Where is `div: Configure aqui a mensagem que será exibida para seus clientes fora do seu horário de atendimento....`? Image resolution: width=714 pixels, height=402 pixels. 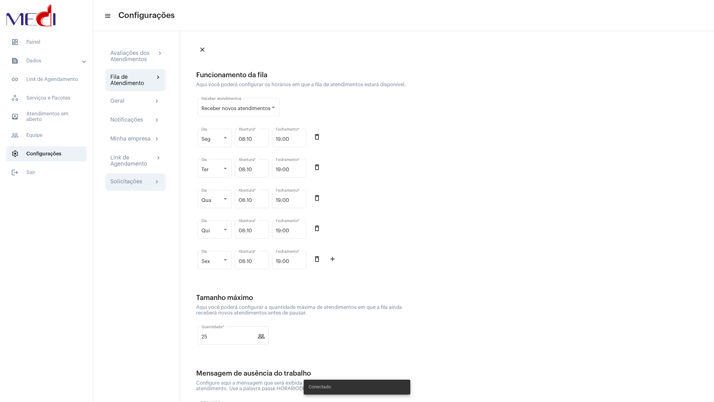
div: Configure aqui a mensagem que será exibida para seus clientes fora do seu horário de atendimento.... is located at coordinates (305, 386).